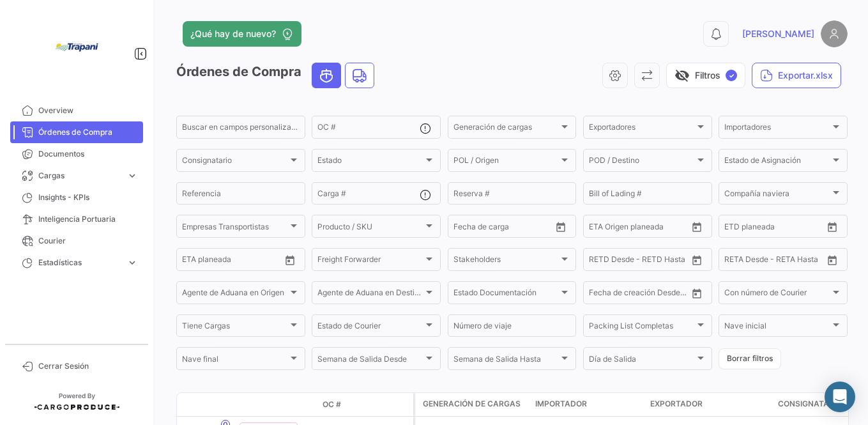 The height and width of the screenshot is (425, 868). I want to click on span: Tiene Cargas, so click(235, 327).